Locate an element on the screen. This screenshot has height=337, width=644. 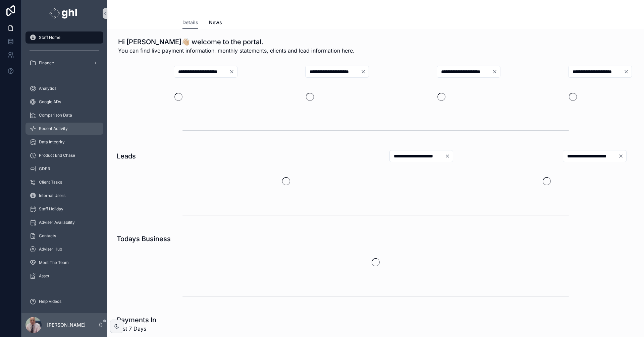
a: Analytics is located at coordinates (64, 89).